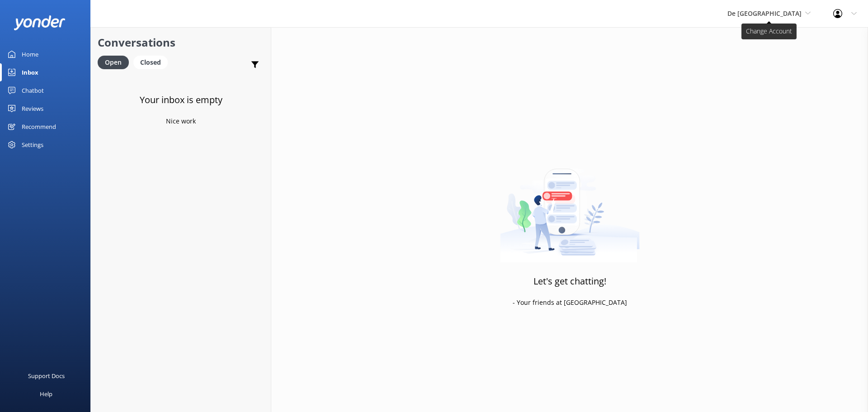 The height and width of the screenshot is (412, 868). Describe the element at coordinates (30, 54) in the screenshot. I see `div: Home` at that location.